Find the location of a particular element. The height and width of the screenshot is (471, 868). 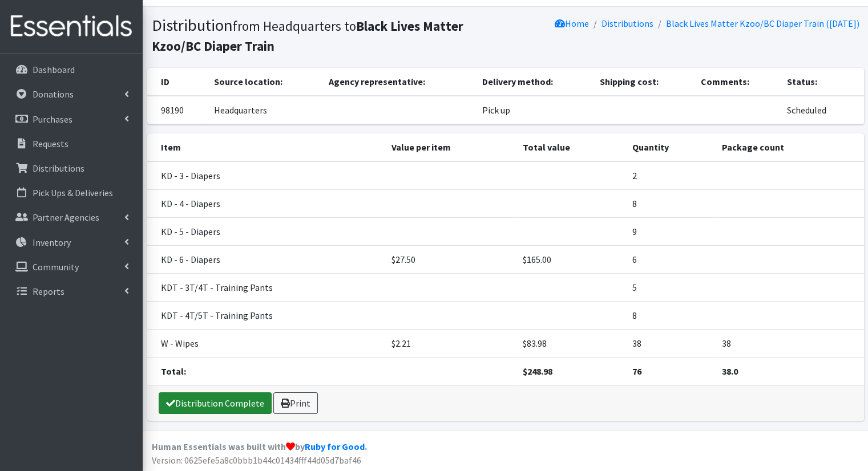

a: Print is located at coordinates (296, 403).